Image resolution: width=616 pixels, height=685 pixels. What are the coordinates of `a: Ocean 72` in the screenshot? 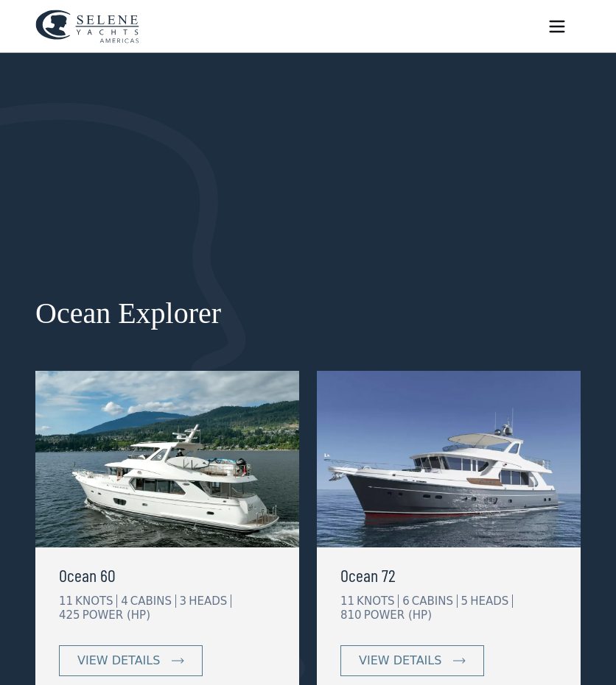 It's located at (449, 576).